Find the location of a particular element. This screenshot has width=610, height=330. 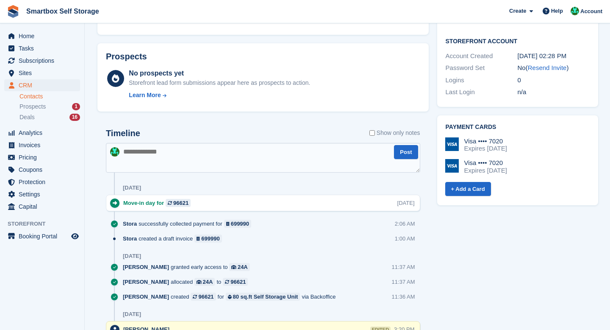

div: allocated to is located at coordinates (187, 281).